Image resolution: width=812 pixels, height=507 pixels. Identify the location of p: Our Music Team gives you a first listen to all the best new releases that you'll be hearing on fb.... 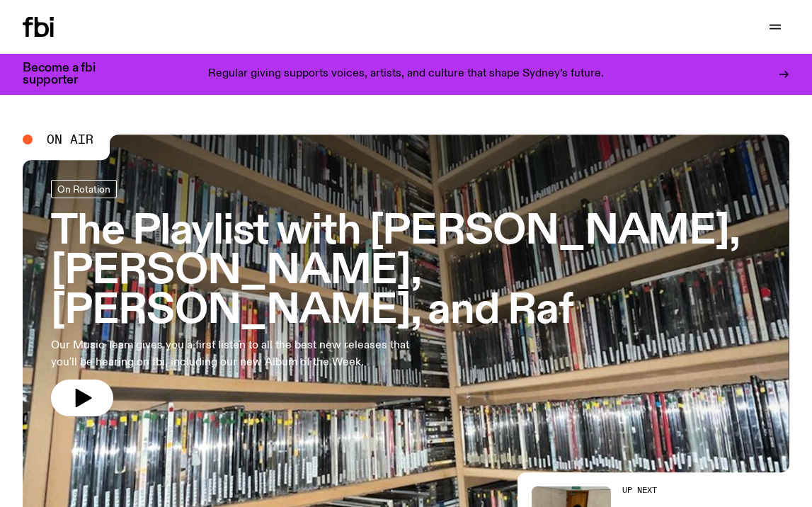
(232, 354).